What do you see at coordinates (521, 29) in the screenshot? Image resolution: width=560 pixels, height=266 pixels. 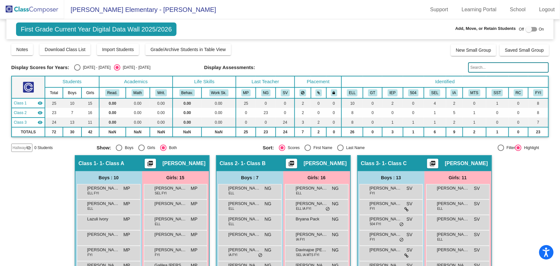 I see `span: Off` at bounding box center [521, 29].